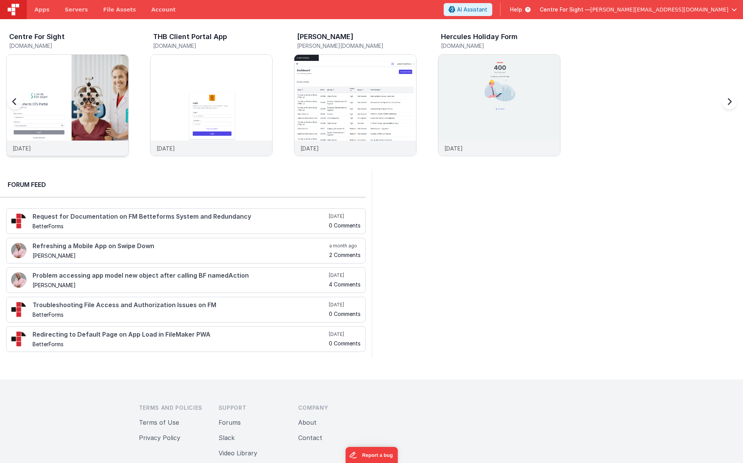 This screenshot has width=743, height=463. Describe the element at coordinates (310, 437) in the screenshot. I see `button: Contact` at that location.